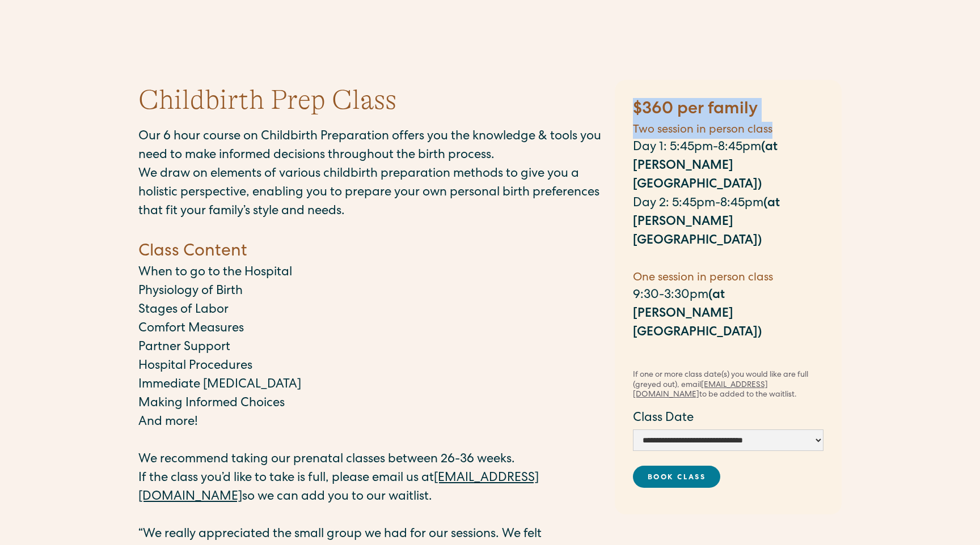 The height and width of the screenshot is (545, 980). Describe the element at coordinates (371, 348) in the screenshot. I see `p: Partner Support` at that location.